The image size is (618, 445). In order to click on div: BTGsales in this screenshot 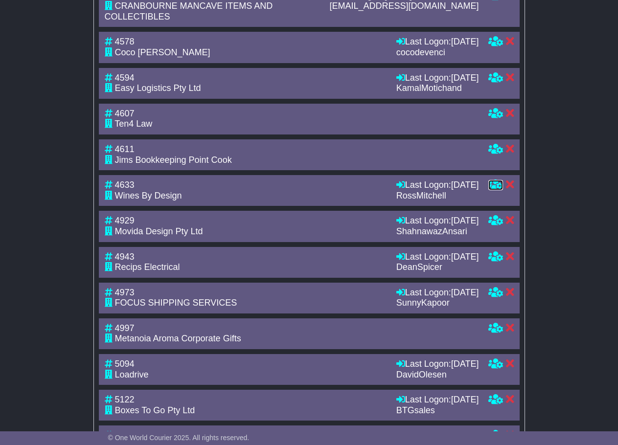, I will do `click(437, 411)`.